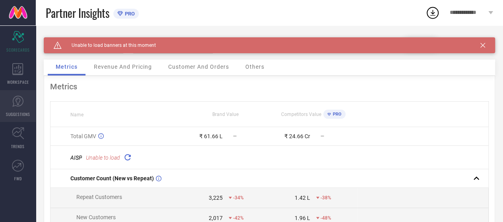 This screenshot has width=503, height=222. Describe the element at coordinates (112, 179) in the screenshot. I see `span: Customer Count (New vs Repeat)` at that location.